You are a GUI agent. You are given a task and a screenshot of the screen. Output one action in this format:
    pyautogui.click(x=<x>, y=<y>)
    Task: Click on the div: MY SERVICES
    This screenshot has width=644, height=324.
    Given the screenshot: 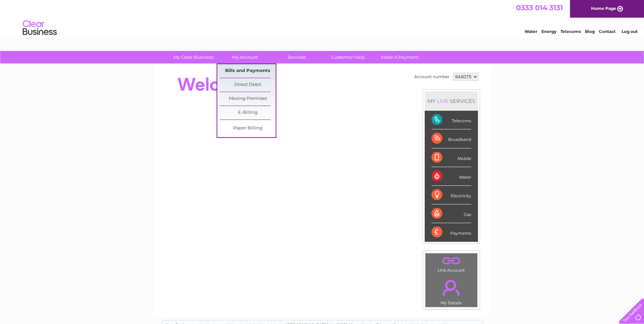 What is the action you would take?
    pyautogui.click(x=451, y=101)
    